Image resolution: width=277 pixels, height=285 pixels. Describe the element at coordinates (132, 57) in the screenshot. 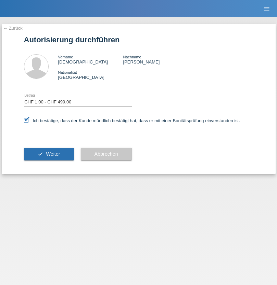

I see `span: Nachname` at that location.